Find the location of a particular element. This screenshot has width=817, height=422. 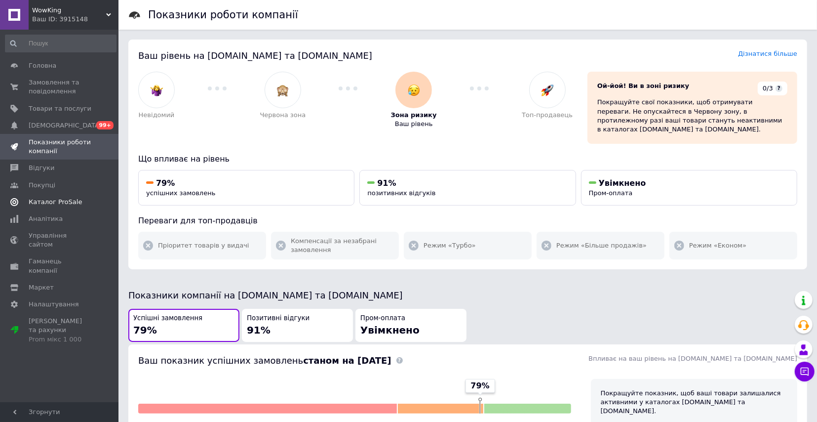

span: 99+ is located at coordinates (105, 125).